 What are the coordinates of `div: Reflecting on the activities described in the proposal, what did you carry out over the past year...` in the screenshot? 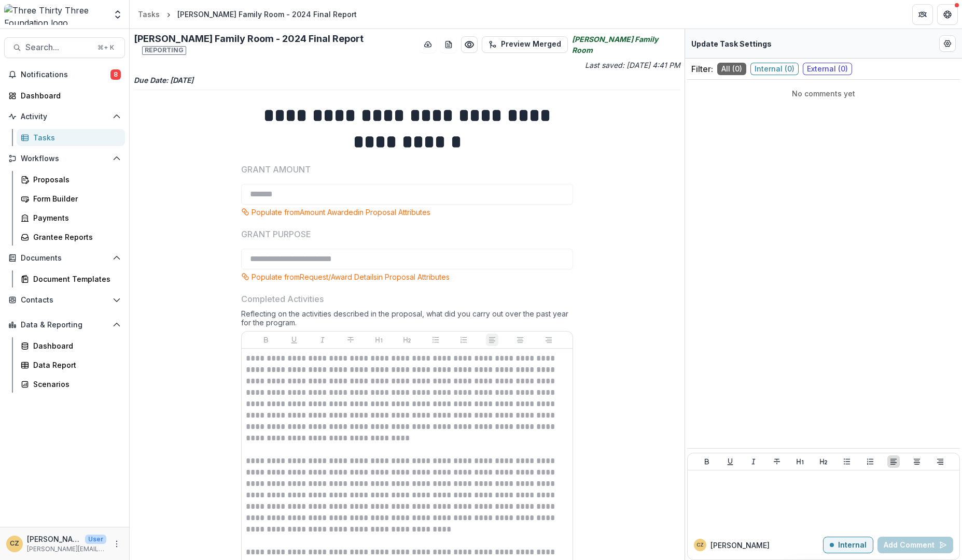 It's located at (408, 320).